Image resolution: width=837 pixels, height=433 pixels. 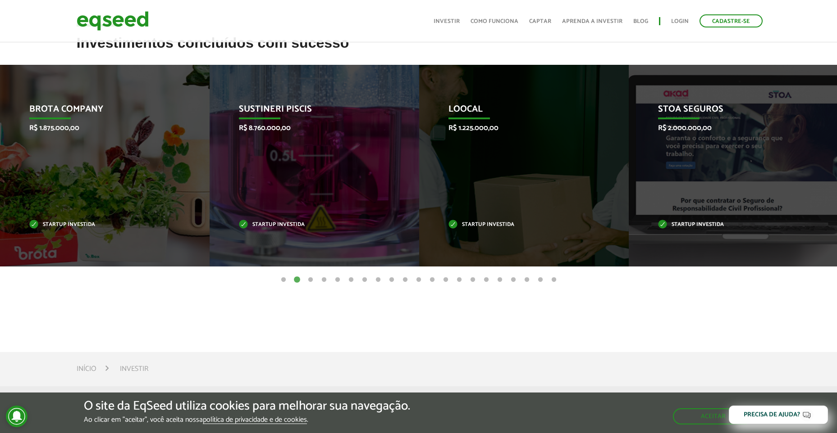 What do you see at coordinates (446, 21) in the screenshot?
I see `a: Investir` at bounding box center [446, 21].